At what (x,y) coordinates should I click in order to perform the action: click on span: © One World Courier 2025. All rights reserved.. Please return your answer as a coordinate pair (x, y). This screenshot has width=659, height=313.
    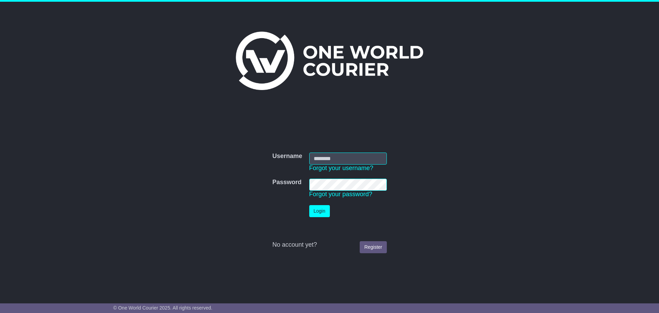
    Looking at the image, I should click on (163, 308).